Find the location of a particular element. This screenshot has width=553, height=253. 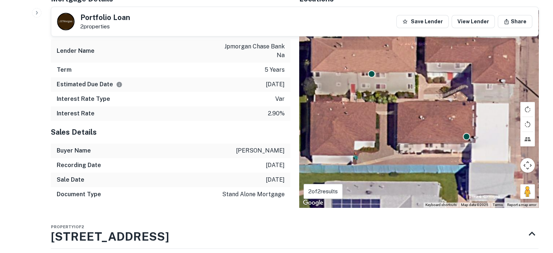

p: 5 years is located at coordinates (275, 70).